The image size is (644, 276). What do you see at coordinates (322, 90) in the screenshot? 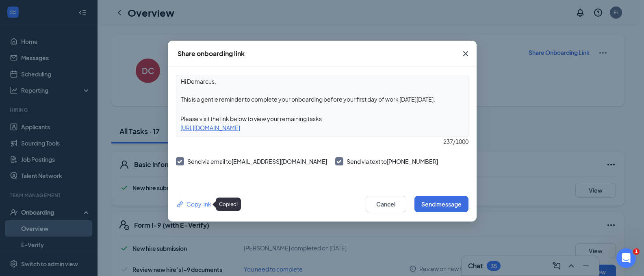
I see `textarea: Hi Demarcus, This is a gentle reminder to complete your onboarding before your first day of work ...` at bounding box center [322, 90].